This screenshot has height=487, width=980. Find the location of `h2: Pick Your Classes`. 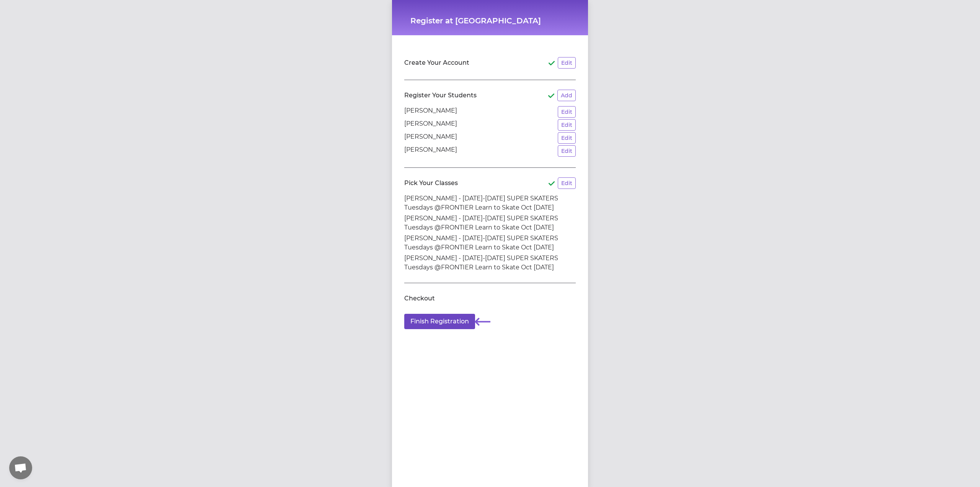

h2: Pick Your Classes is located at coordinates (431, 183).